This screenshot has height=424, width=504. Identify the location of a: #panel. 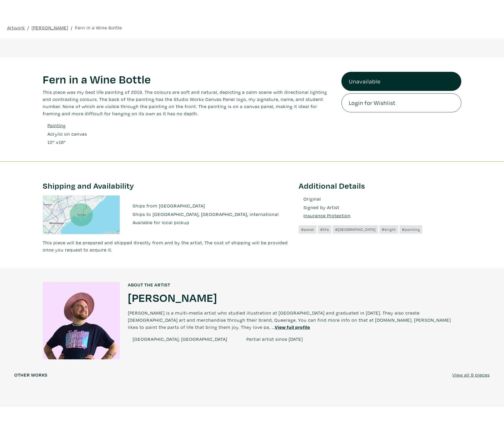
(308, 230).